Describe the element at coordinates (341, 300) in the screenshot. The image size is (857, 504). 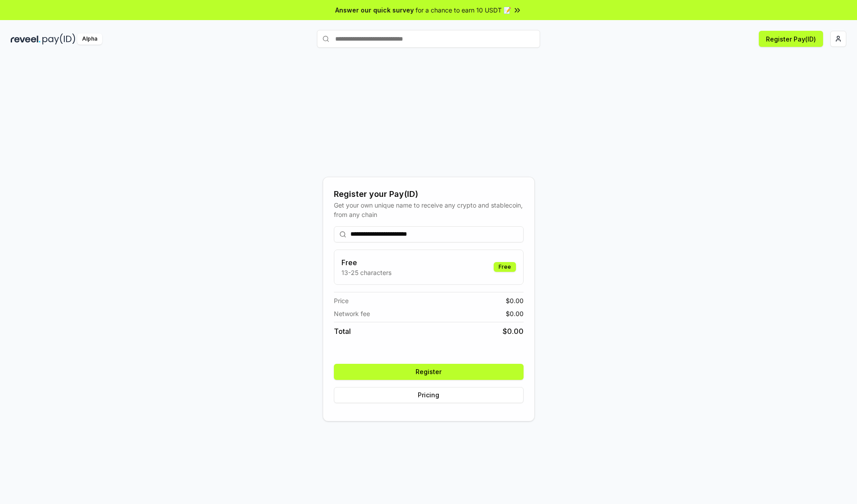
I see `span: Price` at that location.